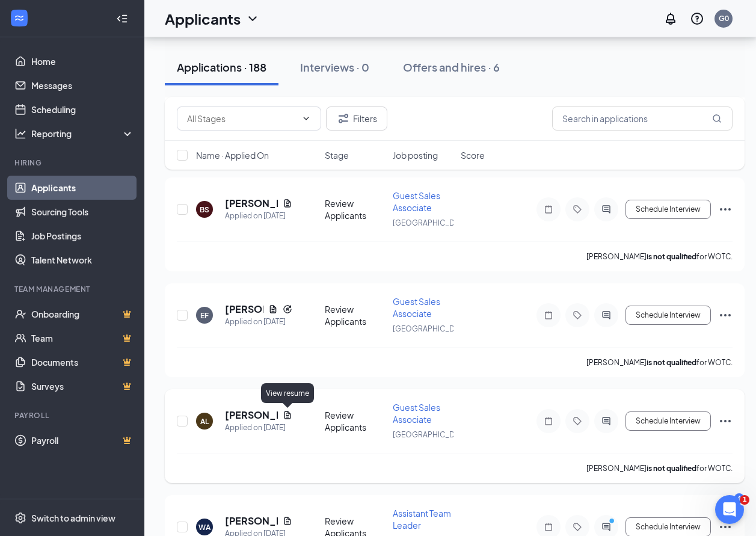  I want to click on a: TeamCrown, so click(82, 338).